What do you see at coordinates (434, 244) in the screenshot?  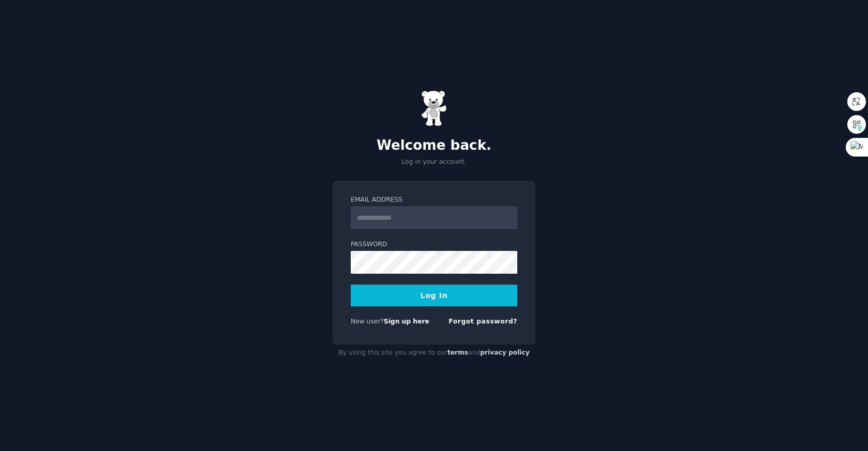 I see `label: Password` at bounding box center [434, 244].